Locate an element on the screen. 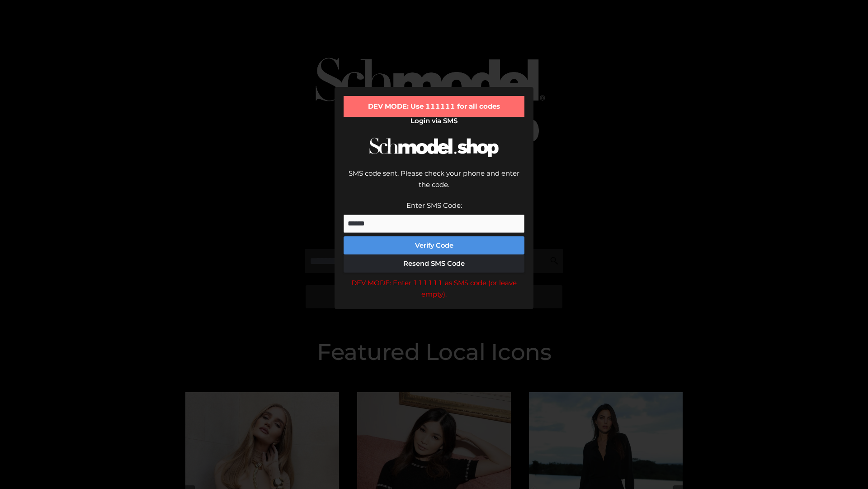 This screenshot has width=868, height=489. div: DEV MODE: Enter 111111 as SMS code (or leave empty). is located at coordinates (434, 288).